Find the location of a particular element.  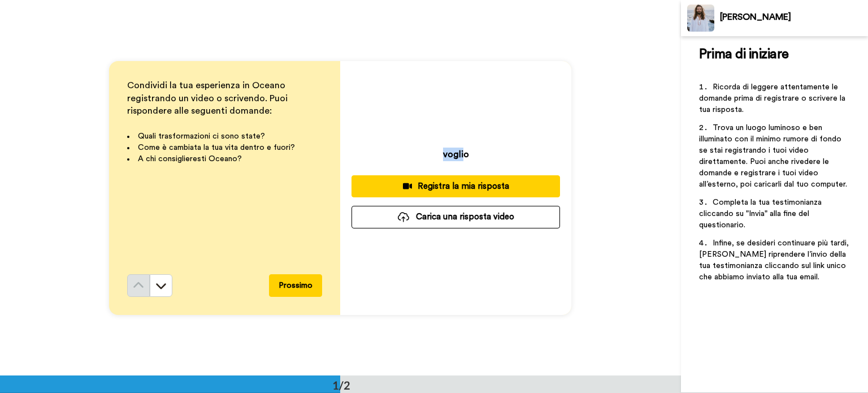

button: Registra la mia risposta is located at coordinates (455, 186).